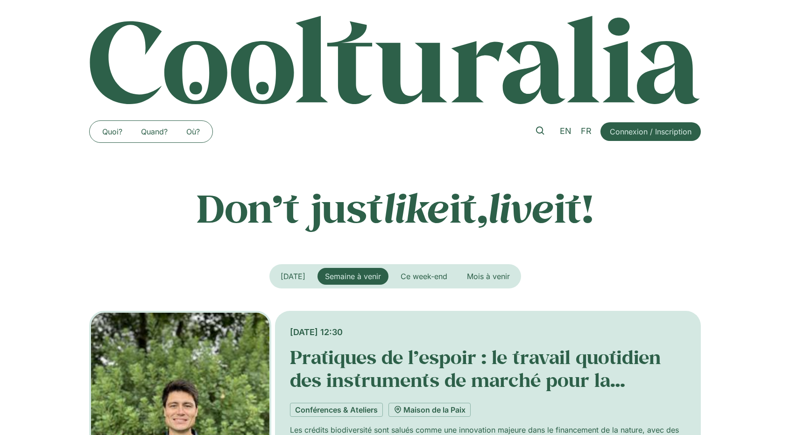 This screenshot has height=435, width=790. Describe the element at coordinates (566, 131) in the screenshot. I see `span: EN` at that location.